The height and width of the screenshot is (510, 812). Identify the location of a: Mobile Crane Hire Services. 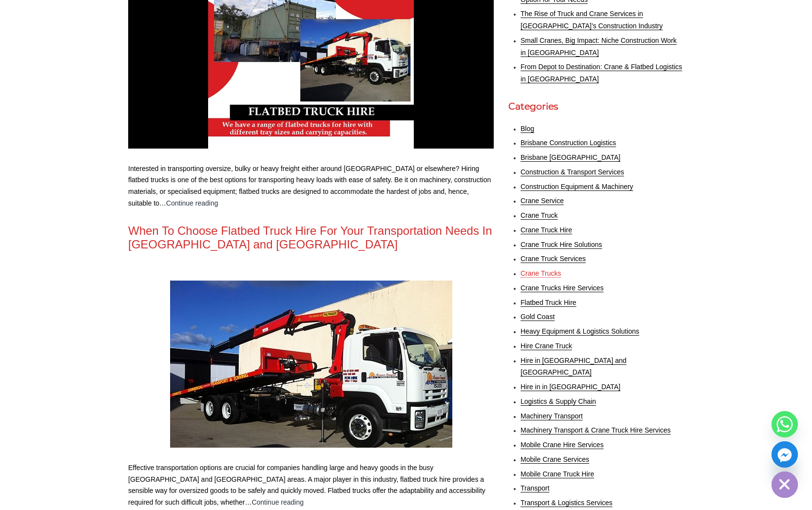
(562, 445).